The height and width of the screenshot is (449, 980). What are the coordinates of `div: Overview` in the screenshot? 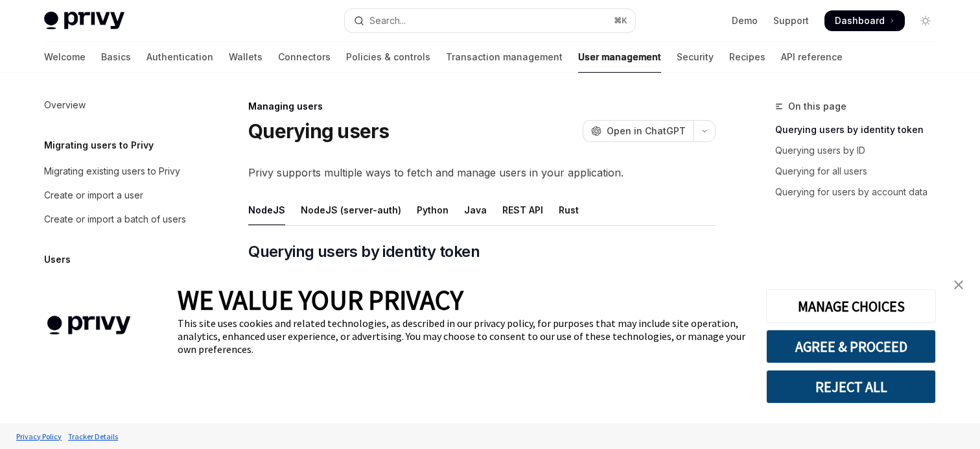 It's located at (65, 105).